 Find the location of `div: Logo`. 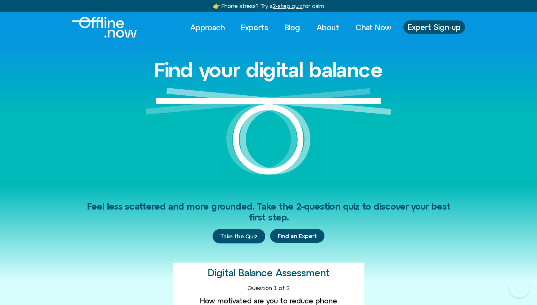

div: Logo is located at coordinates (99, 27).